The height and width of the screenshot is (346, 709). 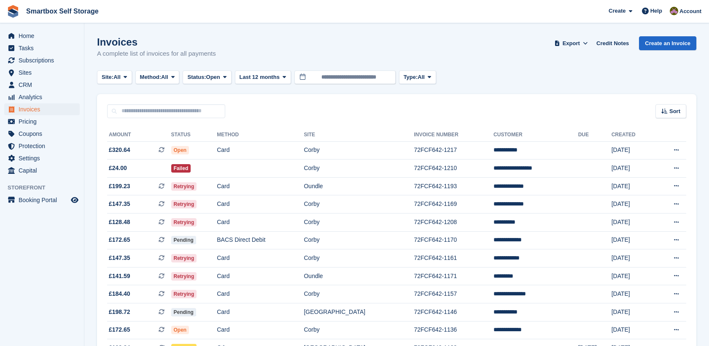 What do you see at coordinates (119, 150) in the screenshot?
I see `span: £320.64` at bounding box center [119, 150].